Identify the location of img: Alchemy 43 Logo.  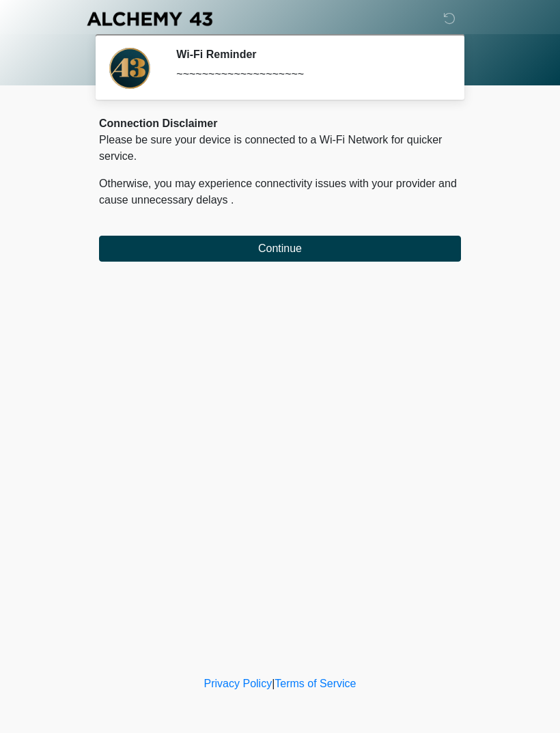
(150, 18).